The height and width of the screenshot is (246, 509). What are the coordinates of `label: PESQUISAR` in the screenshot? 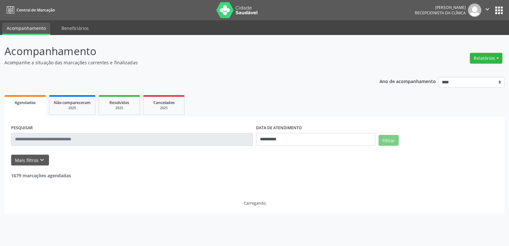 It's located at (22, 128).